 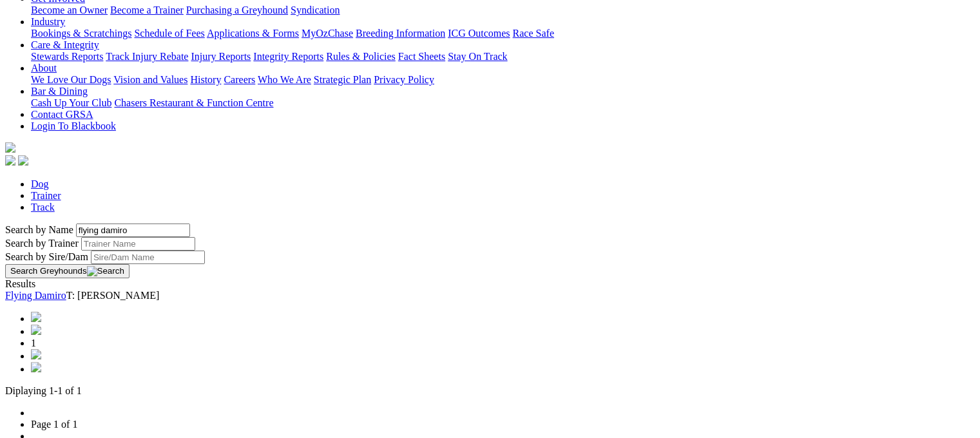 I want to click on a: Become an Owner, so click(x=69, y=9).